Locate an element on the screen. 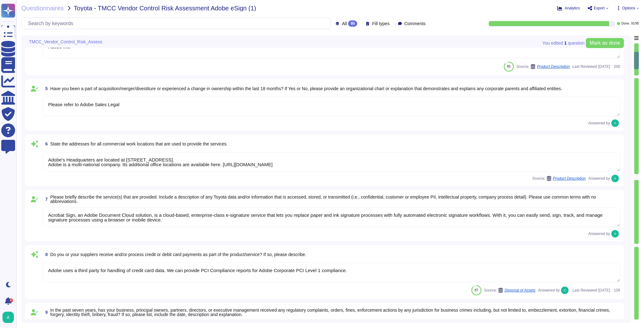  span: 8 is located at coordinates (45, 254).